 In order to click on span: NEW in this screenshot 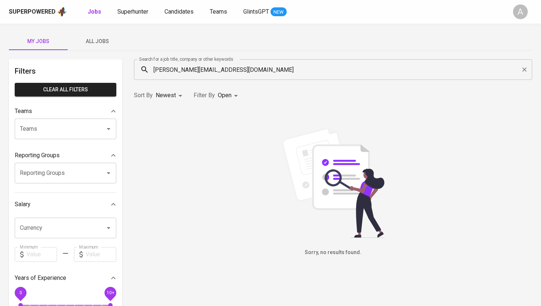, I will do `click(278, 12)`.